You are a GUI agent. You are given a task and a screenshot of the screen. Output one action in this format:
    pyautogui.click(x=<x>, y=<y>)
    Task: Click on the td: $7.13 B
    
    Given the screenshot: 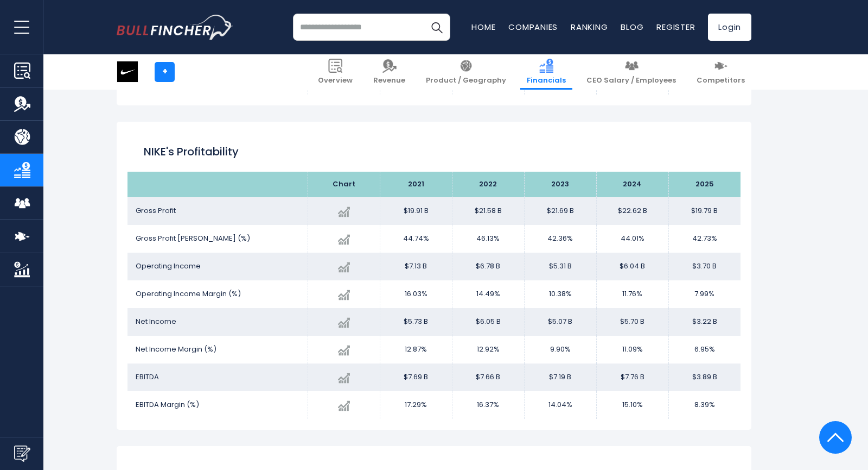 What is the action you would take?
    pyautogui.click(x=416, y=266)
    